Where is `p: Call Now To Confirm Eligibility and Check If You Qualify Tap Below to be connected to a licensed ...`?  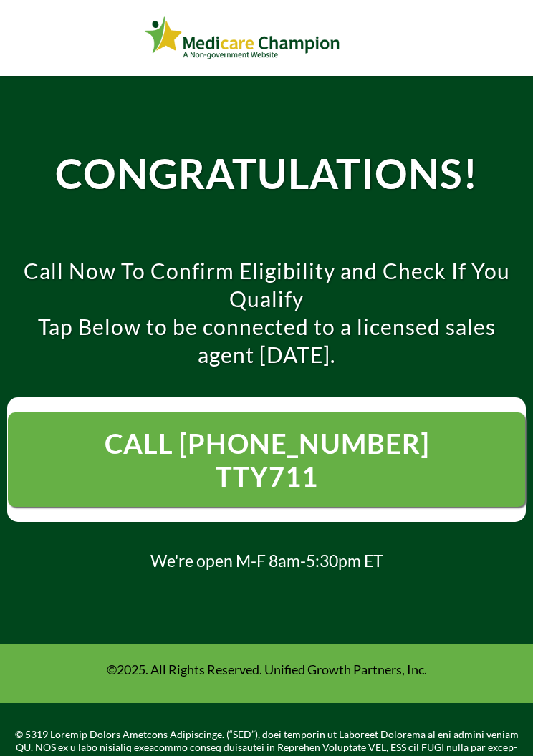 p: Call Now To Confirm Eligibility and Check If You Qualify Tap Below to be connected to a licensed ... is located at coordinates (266, 313).